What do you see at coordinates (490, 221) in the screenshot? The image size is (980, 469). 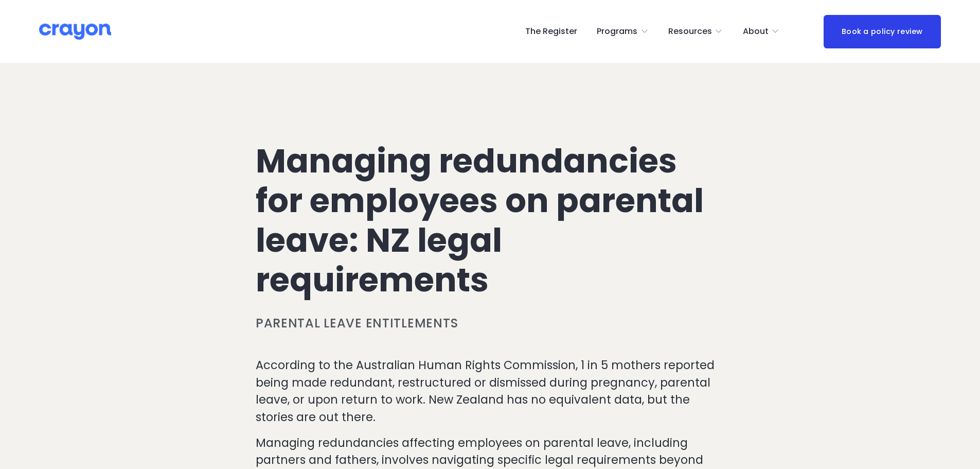 I see `h1: Managing redundancies for employees on parental leave: NZ legal requirements` at bounding box center [490, 221].